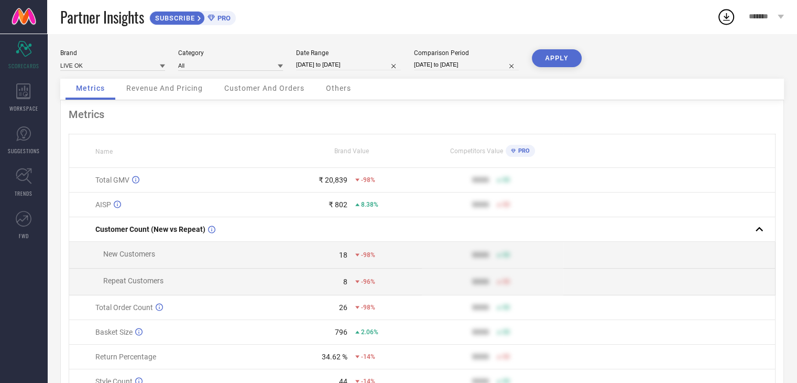 This screenshot has height=383, width=797. Describe the element at coordinates (727, 17) in the screenshot. I see `div: Open download list` at that location.